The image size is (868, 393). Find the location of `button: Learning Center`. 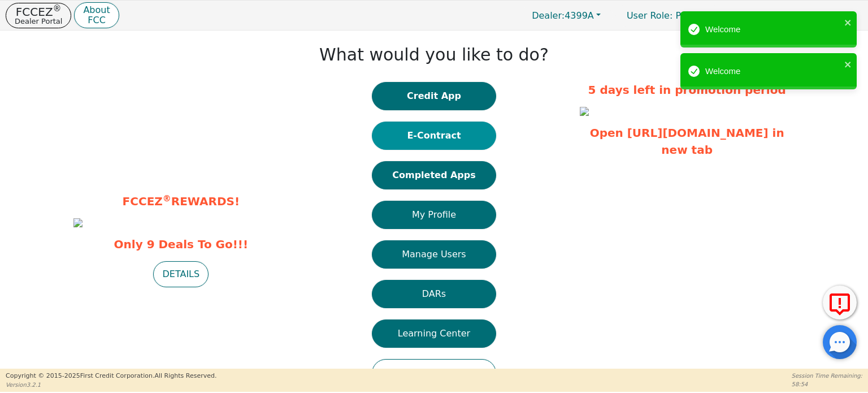

button: Learning Center is located at coordinates (434, 334).